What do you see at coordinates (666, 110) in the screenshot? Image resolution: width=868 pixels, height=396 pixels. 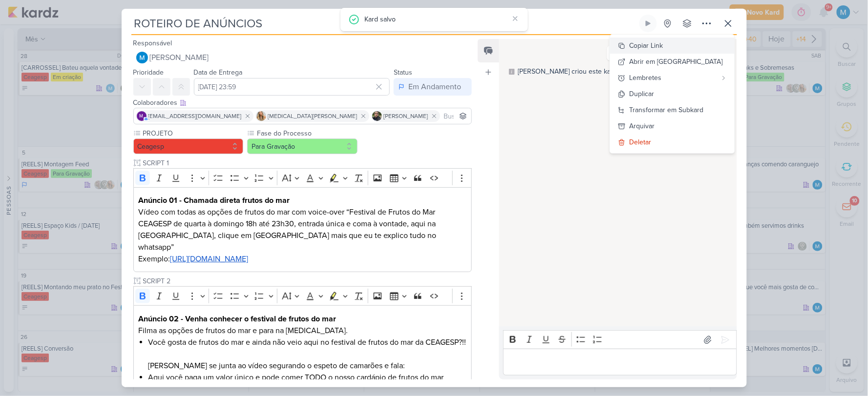 I see `div: Transformar em Subkard` at bounding box center [666, 110].